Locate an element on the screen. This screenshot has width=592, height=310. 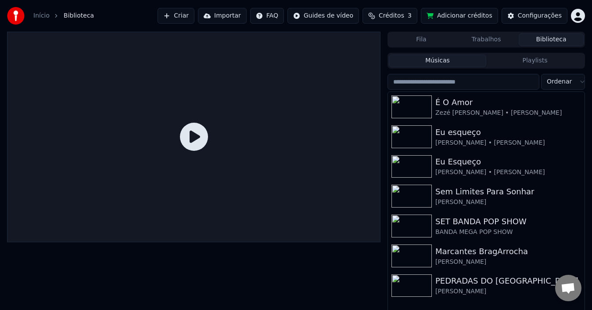
div: É O Amor is located at coordinates (508, 102).